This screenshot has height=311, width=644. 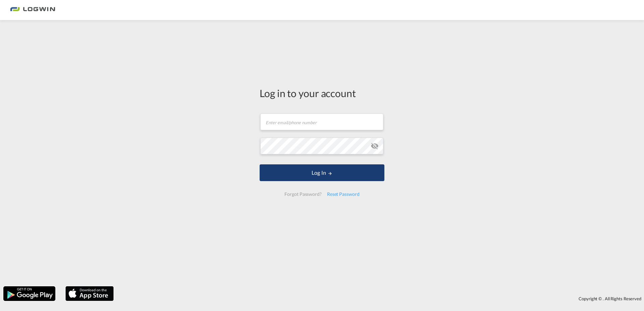 I want to click on input: Enter email/phone number, so click(x=321, y=121).